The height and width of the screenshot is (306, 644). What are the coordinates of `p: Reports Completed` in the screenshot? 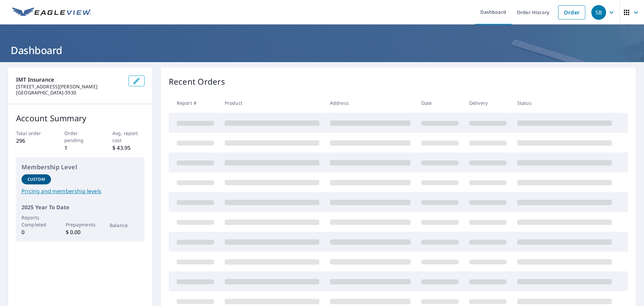 It's located at (36, 221).